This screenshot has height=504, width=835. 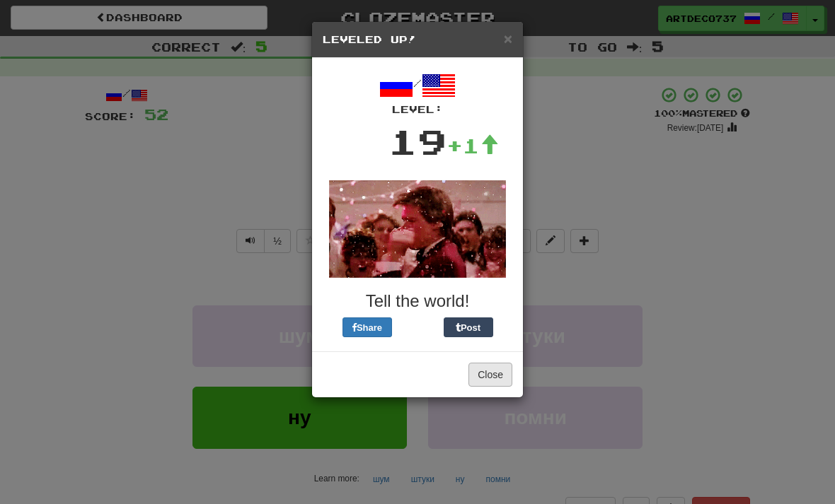 I want to click on div: +1, so click(x=473, y=146).